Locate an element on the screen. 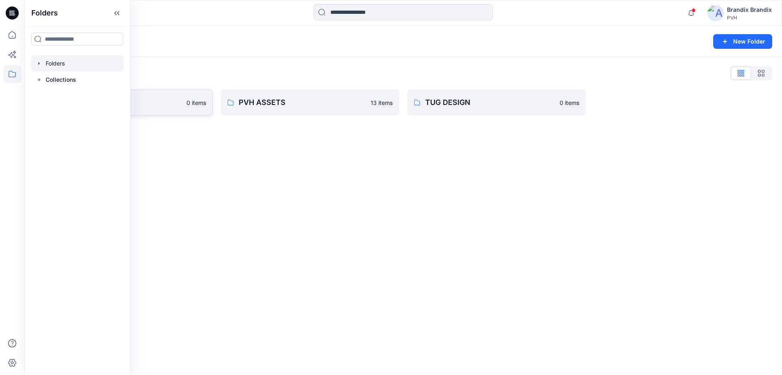 The image size is (782, 375). div: Brandix Brandix is located at coordinates (749, 10).